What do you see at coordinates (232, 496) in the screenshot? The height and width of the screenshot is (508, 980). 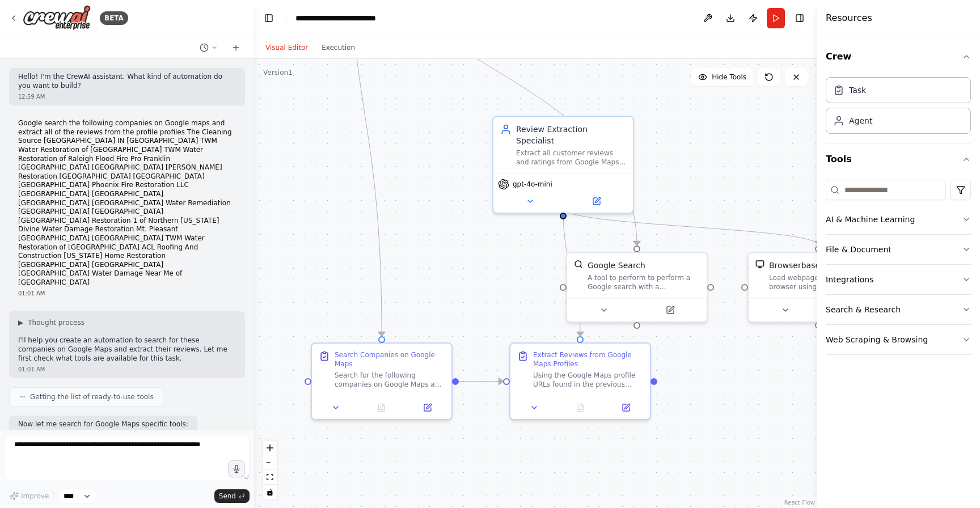 I see `button: Send` at bounding box center [232, 496].